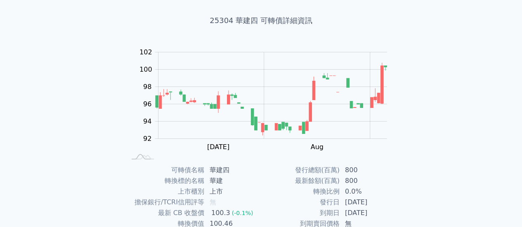 The image size is (522, 227). Describe the element at coordinates (147, 87) in the screenshot. I see `tspan: 98` at that location.